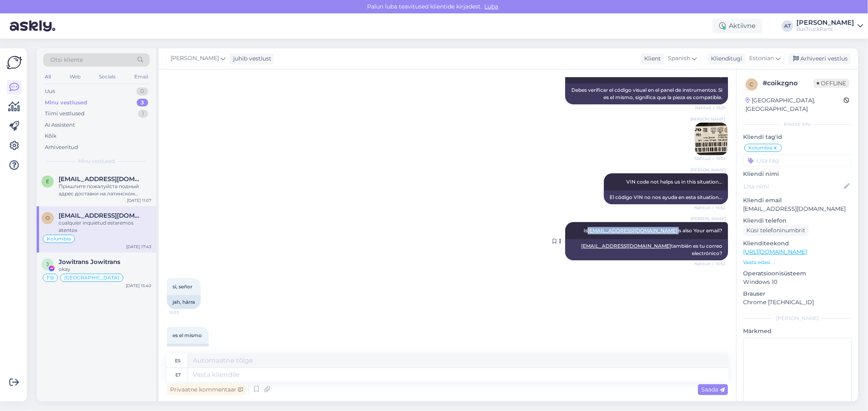 This screenshot has width=868, height=411. What do you see at coordinates (825, 29) in the screenshot?
I see `div: BusTruckParts` at bounding box center [825, 29].